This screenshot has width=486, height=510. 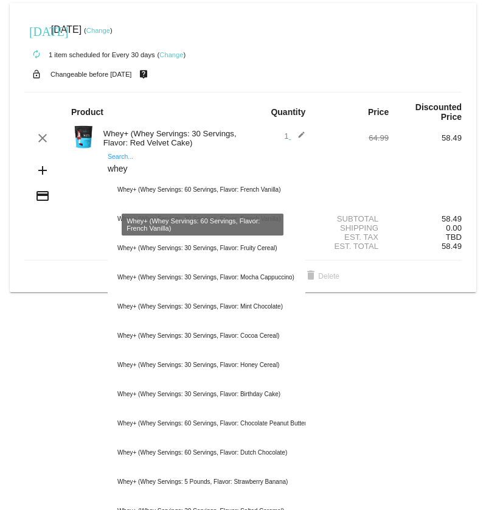 What do you see at coordinates (294, 136) in the screenshot?
I see `span: 1` at bounding box center [294, 136].